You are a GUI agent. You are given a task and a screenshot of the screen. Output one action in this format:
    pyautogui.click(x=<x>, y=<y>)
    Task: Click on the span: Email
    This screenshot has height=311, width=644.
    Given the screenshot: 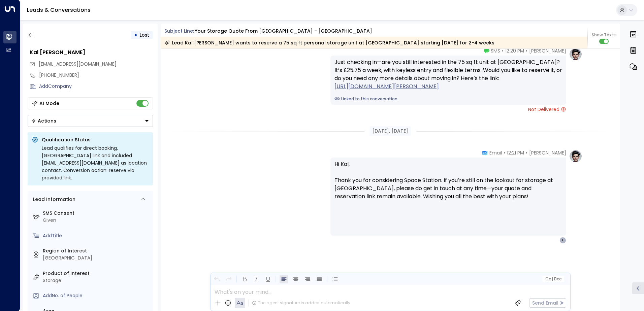 What is the action you would take?
    pyautogui.click(x=496, y=153)
    